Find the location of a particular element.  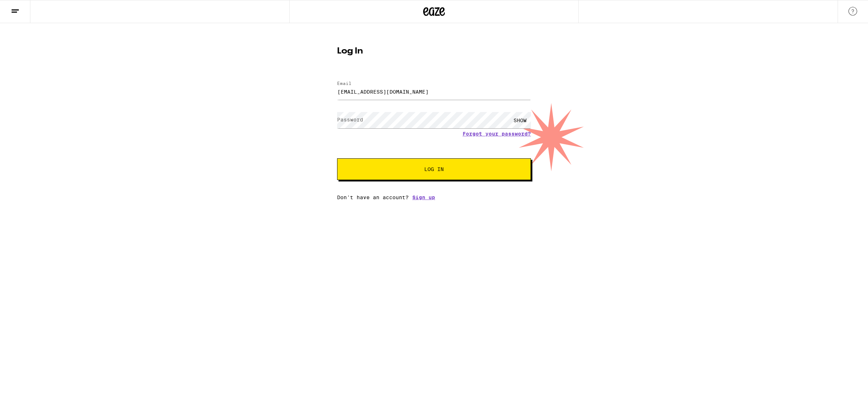

div: SHOW is located at coordinates (520, 120).